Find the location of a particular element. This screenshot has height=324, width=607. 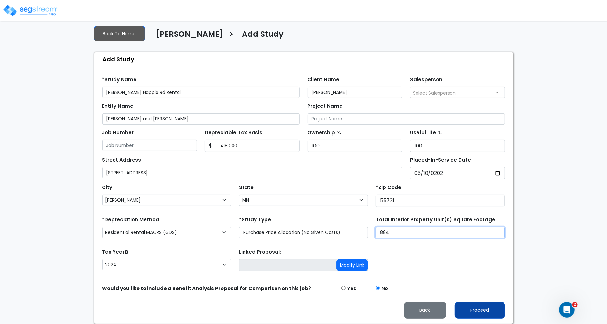

input: Zip Code is located at coordinates (440, 201).